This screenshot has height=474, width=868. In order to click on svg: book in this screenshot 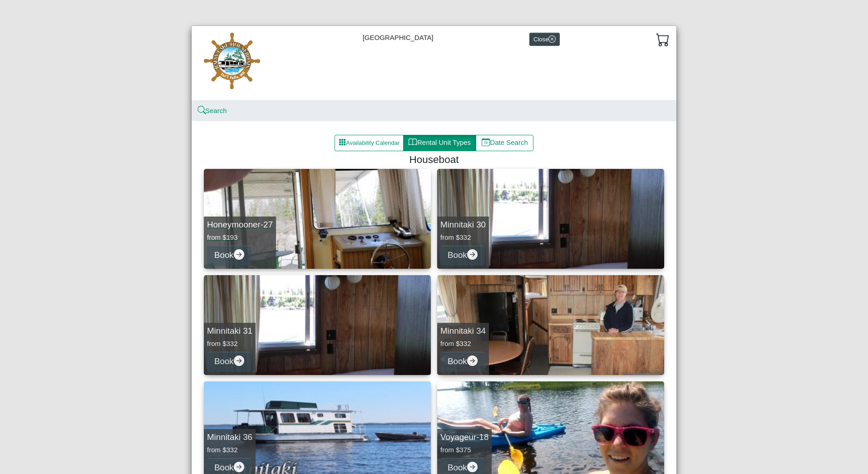, I will do `click(413, 142)`.